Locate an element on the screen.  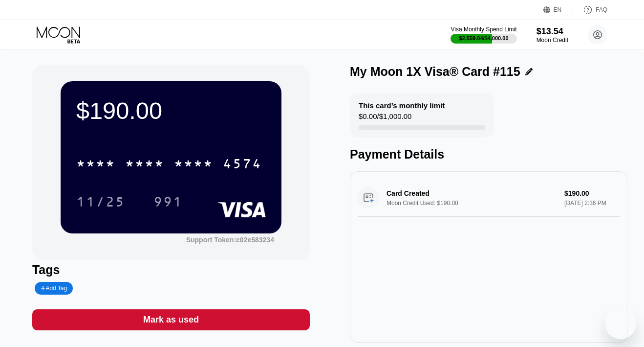
div: $13.54Moon Credit is located at coordinates (552, 35).